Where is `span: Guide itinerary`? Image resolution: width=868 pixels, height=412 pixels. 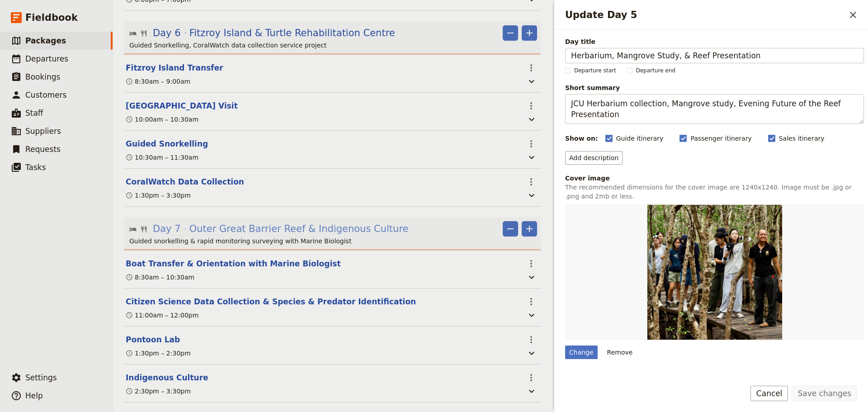 span: Guide itinerary is located at coordinates (640, 138).